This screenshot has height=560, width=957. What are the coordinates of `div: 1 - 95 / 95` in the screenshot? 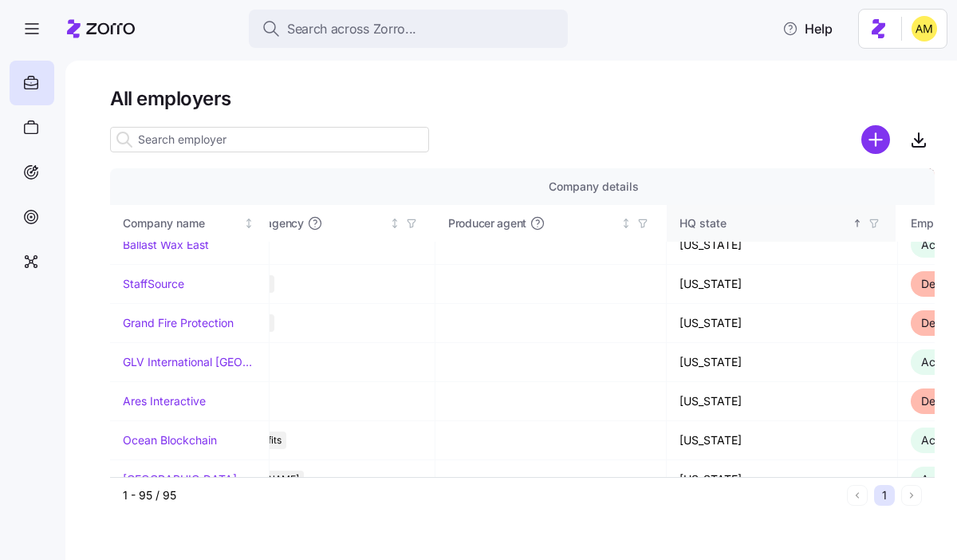 It's located at (482, 495).